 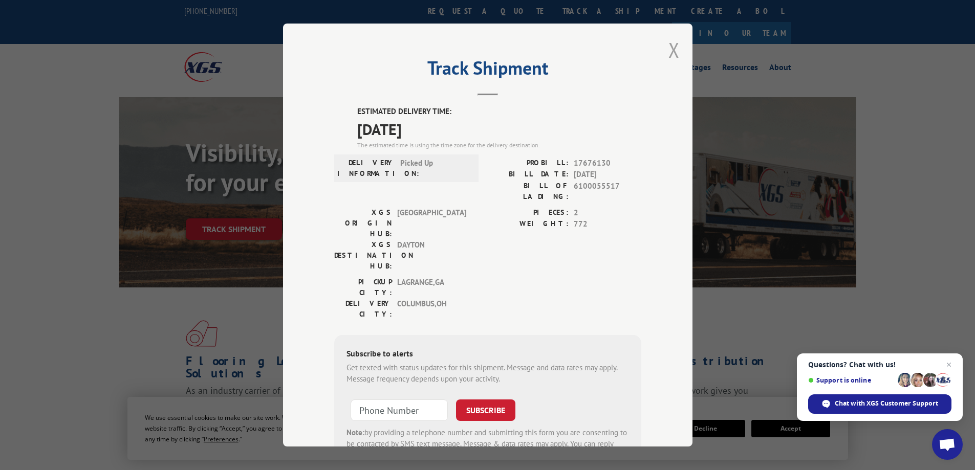 What do you see at coordinates (528, 213) in the screenshot?
I see `label: PIECES:` at bounding box center [528, 213].